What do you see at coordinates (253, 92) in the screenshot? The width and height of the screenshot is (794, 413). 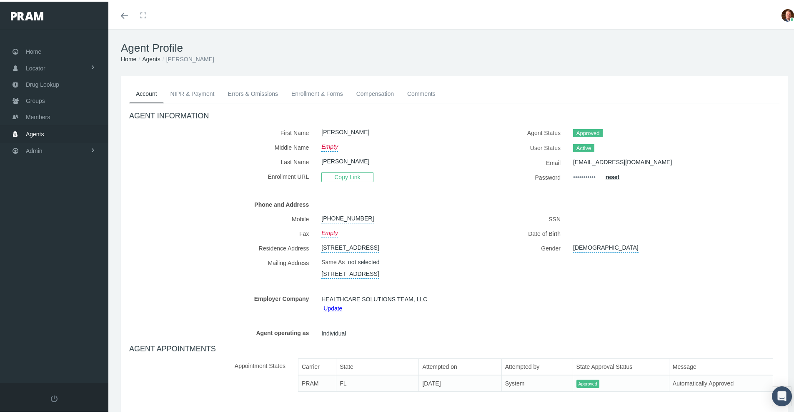 I see `a: Errors & Omissions` at bounding box center [253, 92].